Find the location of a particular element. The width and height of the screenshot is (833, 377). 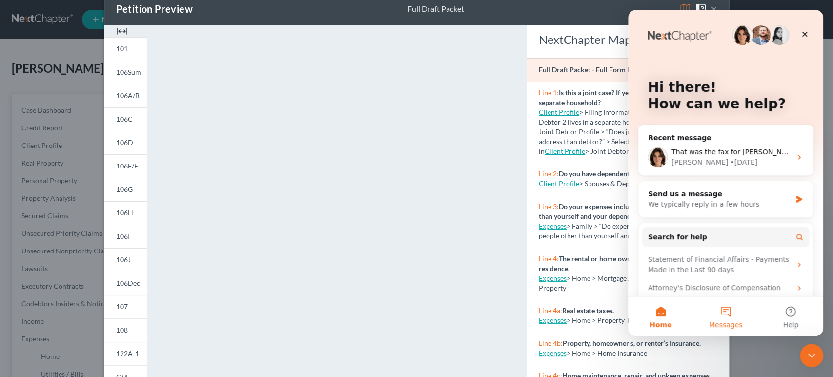

strong: Property, homeowner’s, or renter’s insurance. is located at coordinates (631, 343).